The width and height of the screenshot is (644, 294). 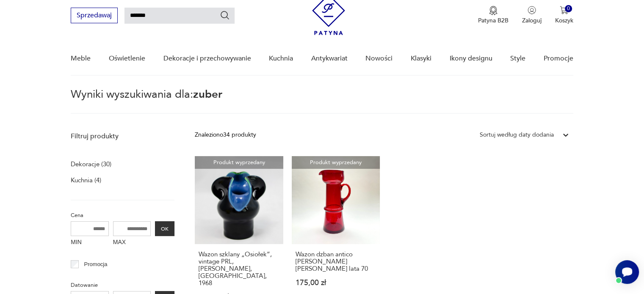 What do you see at coordinates (494, 20) in the screenshot?
I see `p: Patyna B2B` at bounding box center [494, 20].